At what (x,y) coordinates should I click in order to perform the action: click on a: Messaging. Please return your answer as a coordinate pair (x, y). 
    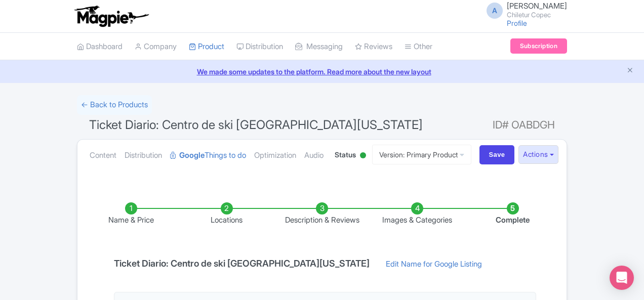
    Looking at the image, I should click on (319, 47).